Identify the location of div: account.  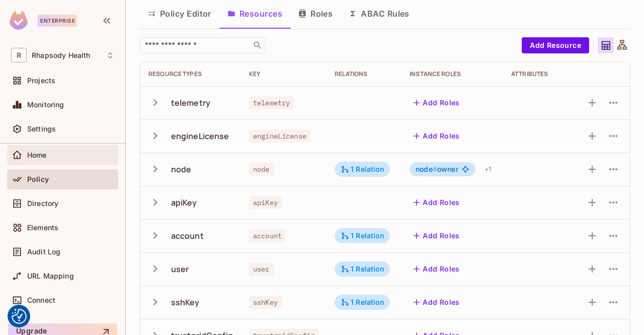
(187, 236).